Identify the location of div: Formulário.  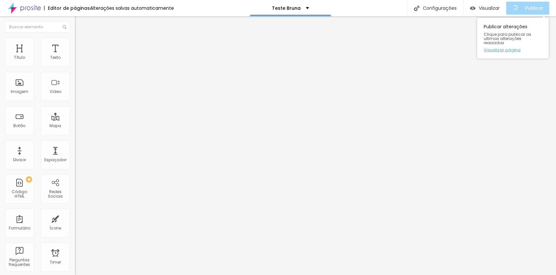
(20, 229).